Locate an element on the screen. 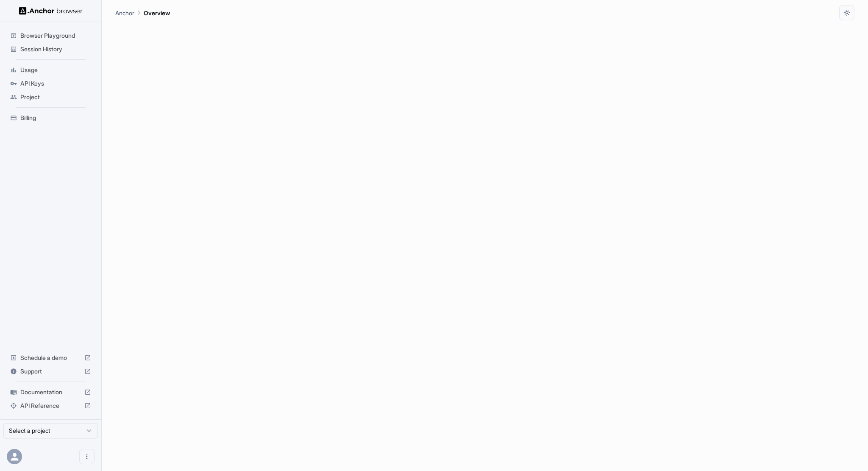 This screenshot has width=868, height=471. nav: breadcrumb is located at coordinates (142, 13).